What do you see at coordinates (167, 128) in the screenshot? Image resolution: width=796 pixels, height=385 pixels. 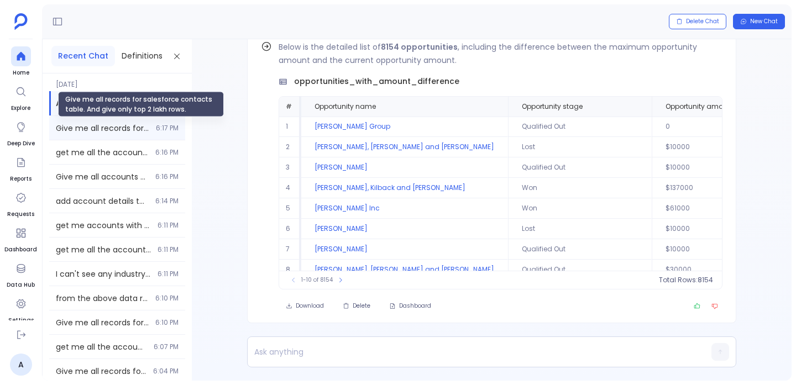 I see `span: 6:17 PM` at bounding box center [167, 128].